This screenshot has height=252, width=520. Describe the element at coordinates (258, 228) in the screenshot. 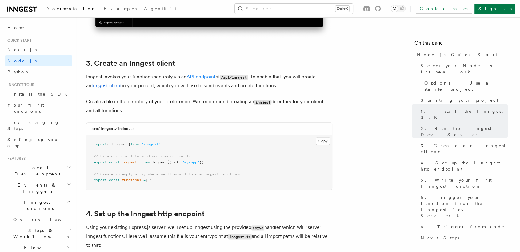

I see `code: serve` at that location.